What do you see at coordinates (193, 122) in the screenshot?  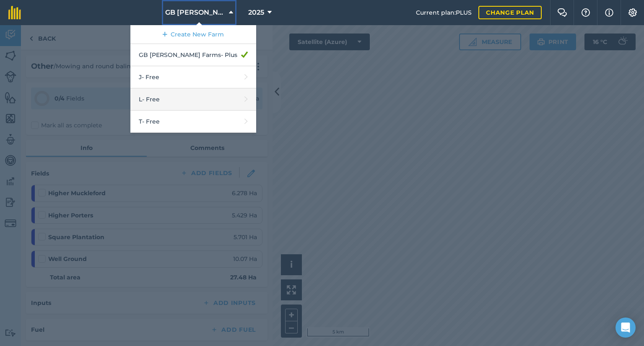 I see `a: T- Free` at bounding box center [193, 122].